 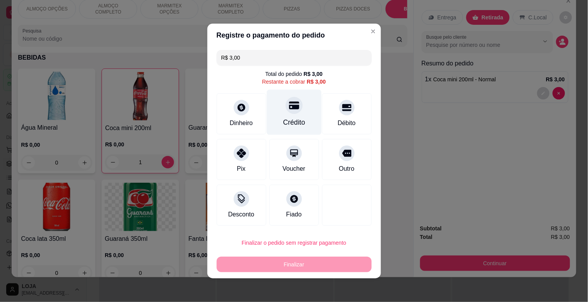 What do you see at coordinates (346, 123) in the screenshot?
I see `div: Débito` at bounding box center [346, 123].